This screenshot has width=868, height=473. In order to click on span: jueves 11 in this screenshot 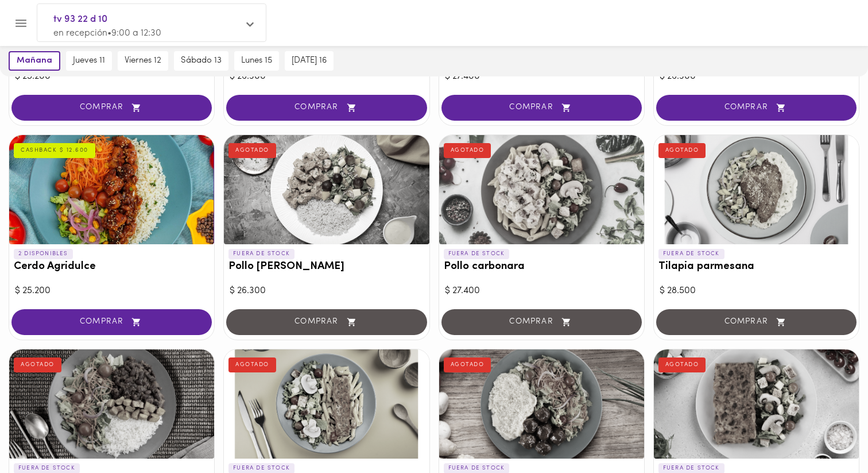, I will do `click(89, 61)`.